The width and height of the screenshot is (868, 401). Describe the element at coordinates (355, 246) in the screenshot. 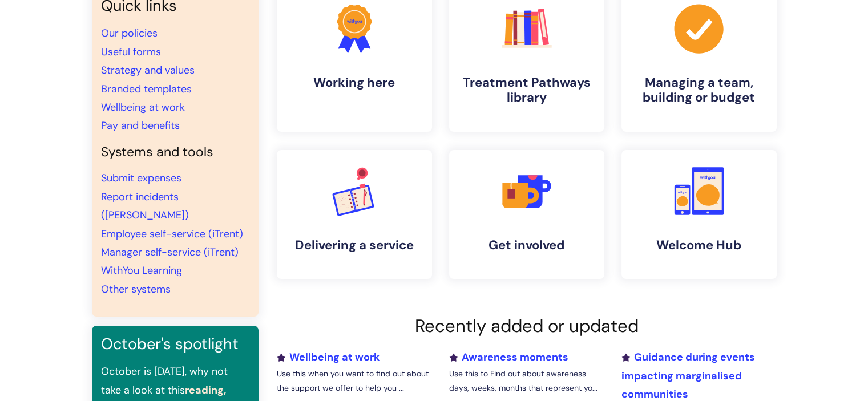

I see `h4: Delivering a service` at that location.